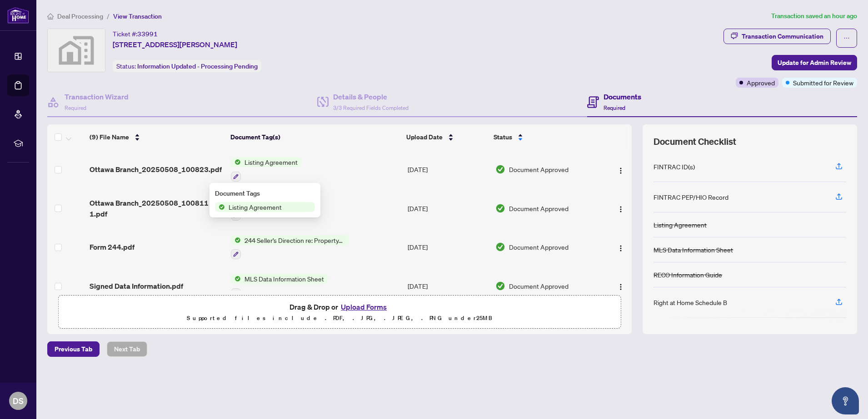  What do you see at coordinates (295, 240) in the screenshot?
I see `span: 244 Seller’s Direction re: Property/Offers` at bounding box center [295, 240].